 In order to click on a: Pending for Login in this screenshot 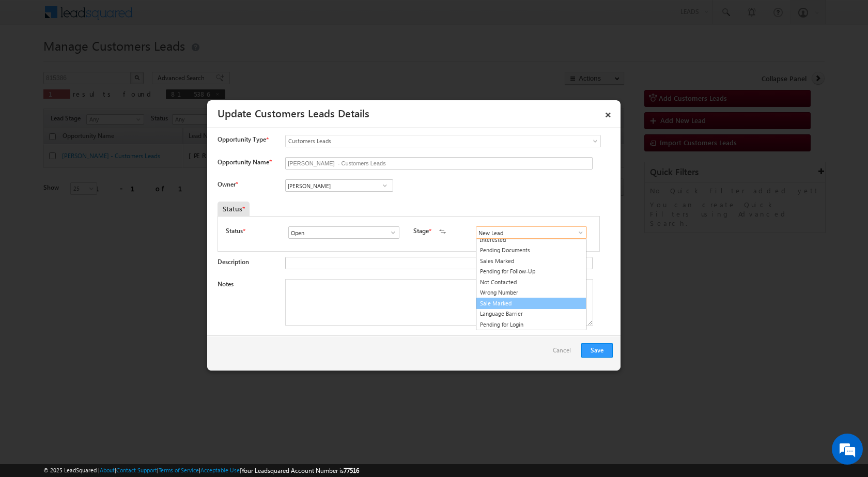, I will do `click(531, 324)`.